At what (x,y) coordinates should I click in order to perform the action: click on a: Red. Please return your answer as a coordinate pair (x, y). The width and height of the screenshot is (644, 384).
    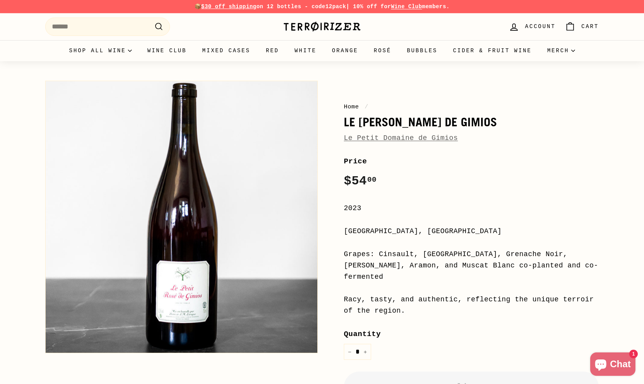
    Looking at the image, I should click on (272, 51).